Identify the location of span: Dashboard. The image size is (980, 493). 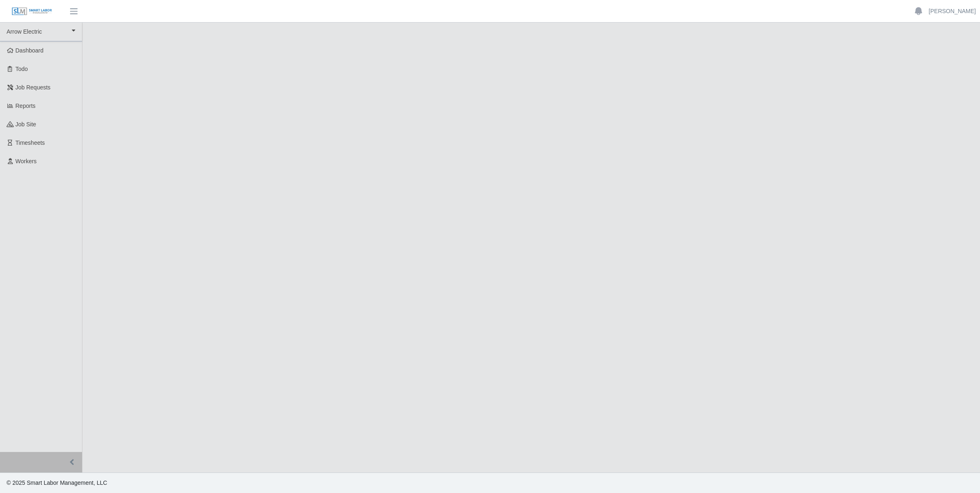
(30, 50).